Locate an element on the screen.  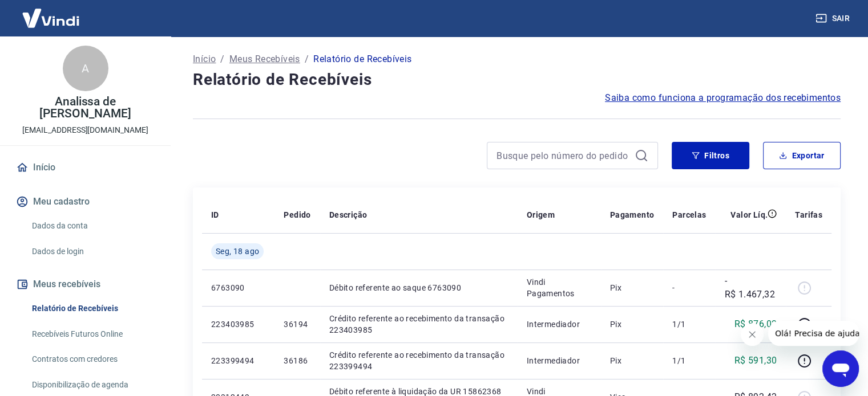
button: Sair is located at coordinates (834, 18).